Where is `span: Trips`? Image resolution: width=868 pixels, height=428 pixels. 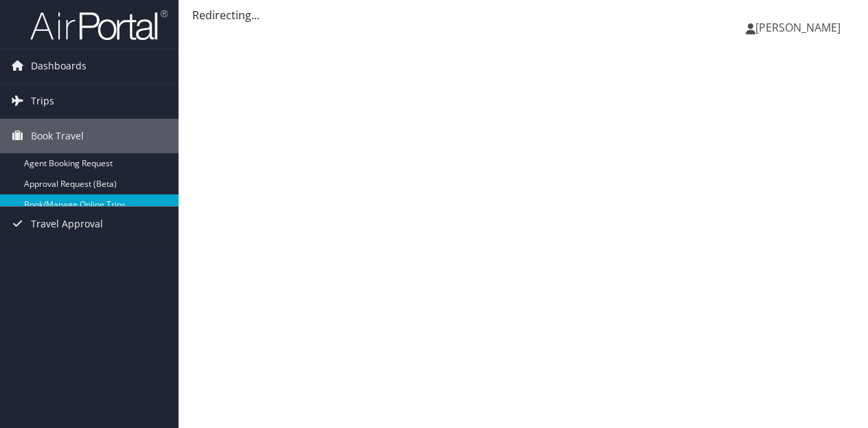
span: Trips is located at coordinates (43, 101).